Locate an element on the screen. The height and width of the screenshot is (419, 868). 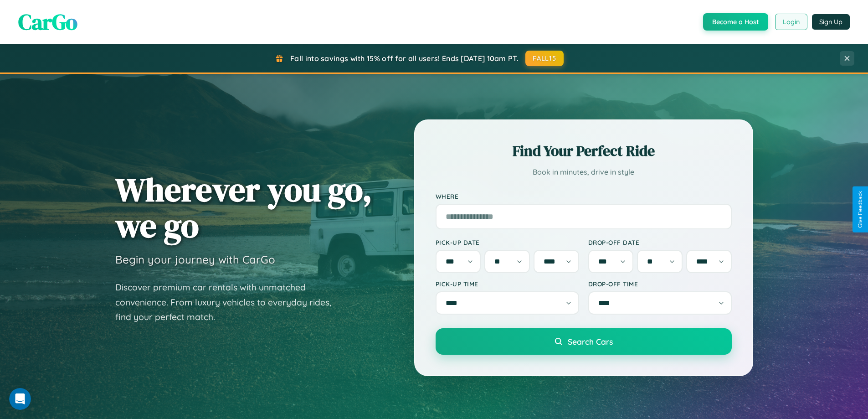
button: FALL15 is located at coordinates (544, 58).